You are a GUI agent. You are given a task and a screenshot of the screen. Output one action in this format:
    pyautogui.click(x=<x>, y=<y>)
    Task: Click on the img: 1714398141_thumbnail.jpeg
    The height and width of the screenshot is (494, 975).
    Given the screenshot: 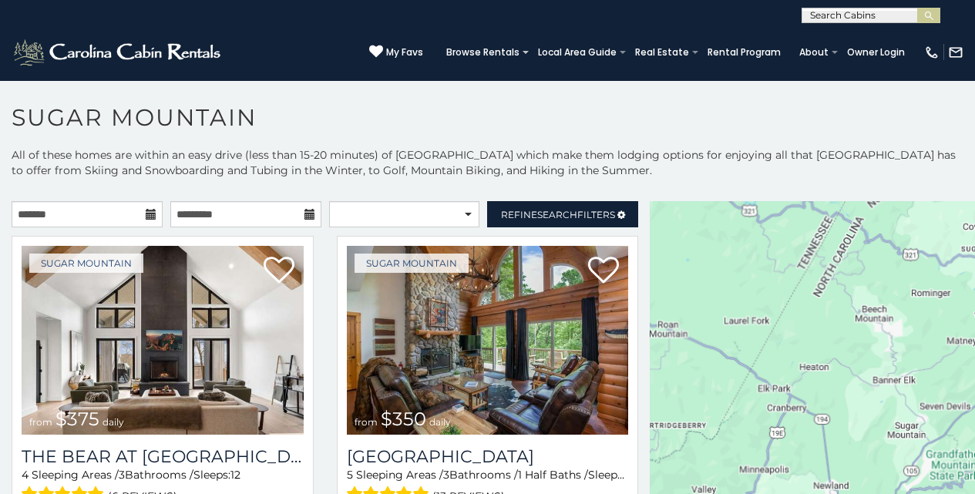 What is the action you would take?
    pyautogui.click(x=488, y=340)
    